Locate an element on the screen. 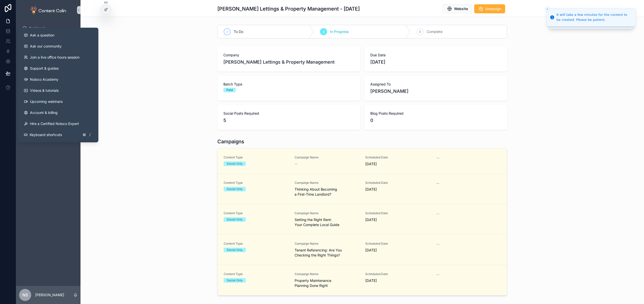 This screenshot has width=644, height=304. div: It will take a few minutes for the content to be created. Please be patient. is located at coordinates (594, 17).